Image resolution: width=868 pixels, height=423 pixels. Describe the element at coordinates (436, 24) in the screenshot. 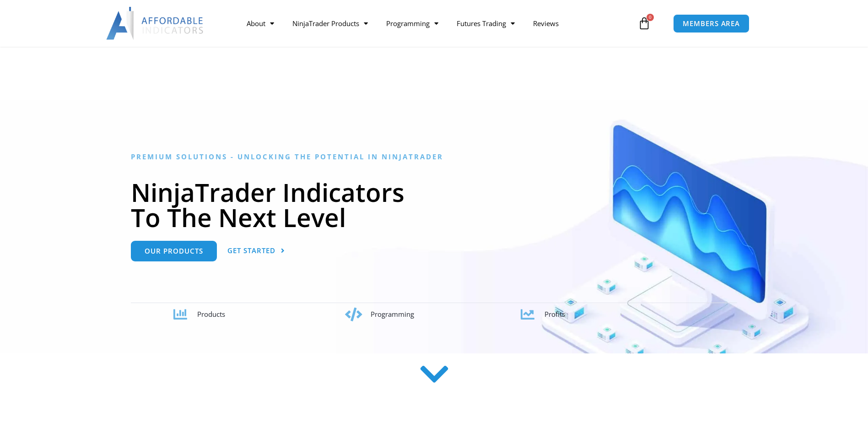

I see `nav: Menu` at that location.